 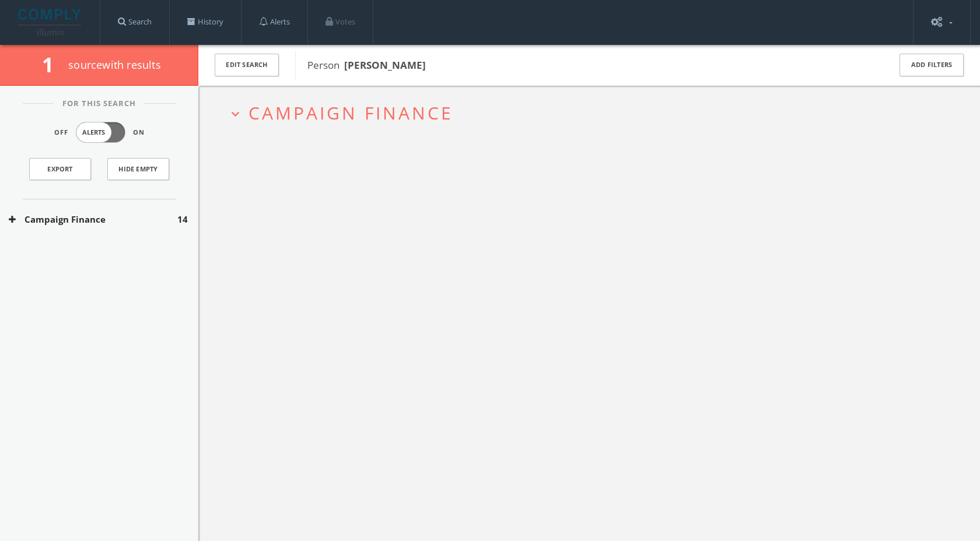 What do you see at coordinates (53, 64) in the screenshot?
I see `span: 1` at bounding box center [53, 64].